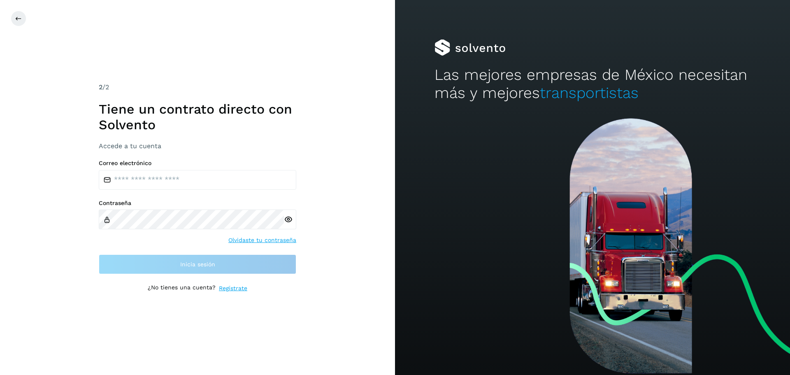  Describe the element at coordinates (198, 163) in the screenshot. I see `label: Correo electrónico` at that location.